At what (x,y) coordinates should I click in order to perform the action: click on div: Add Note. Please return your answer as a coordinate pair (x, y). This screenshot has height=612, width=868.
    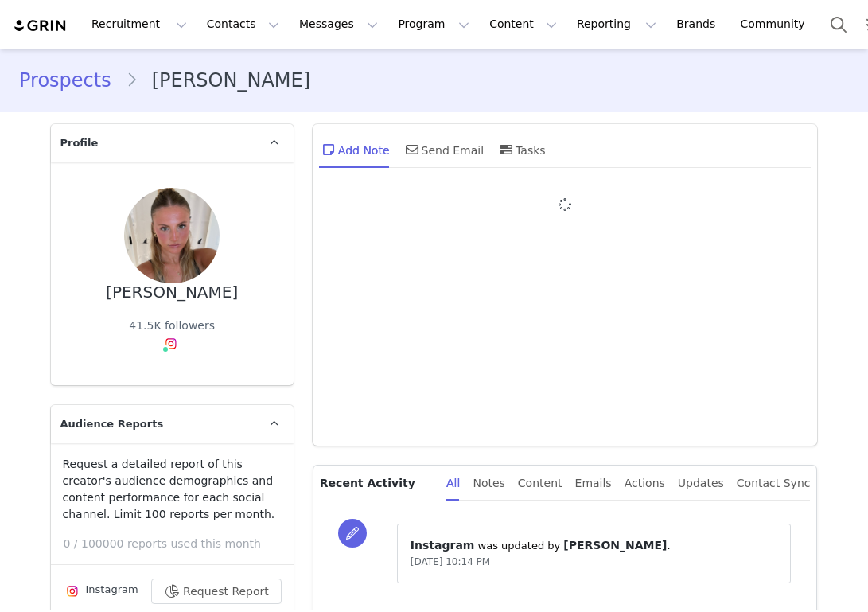
    Looking at the image, I should click on (354, 150).